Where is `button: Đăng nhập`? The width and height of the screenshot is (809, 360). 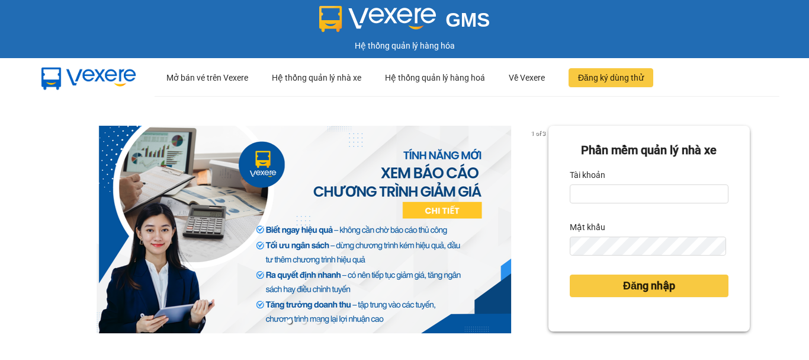
button: Đăng nhập is located at coordinates (649, 286).